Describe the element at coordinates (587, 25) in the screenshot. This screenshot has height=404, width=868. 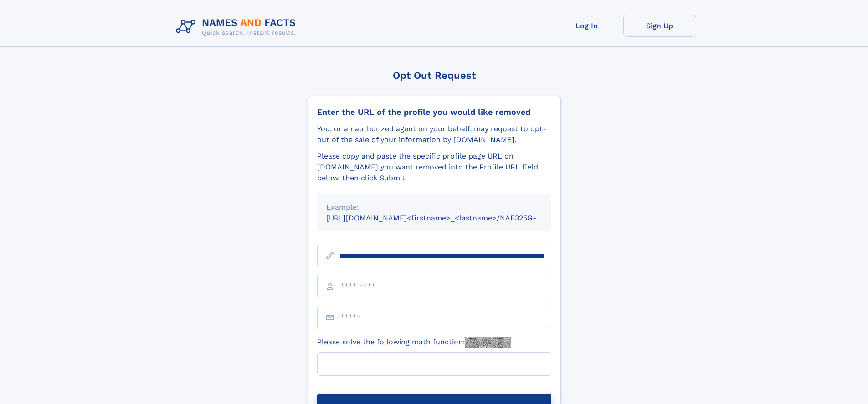
I see `a: Log In` at that location.